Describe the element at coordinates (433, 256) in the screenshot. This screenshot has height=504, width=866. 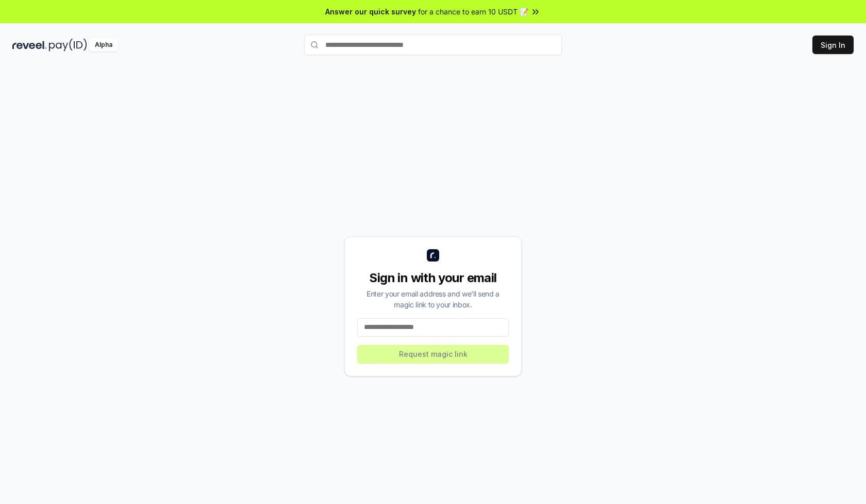
I see `img: logo_small` at that location.